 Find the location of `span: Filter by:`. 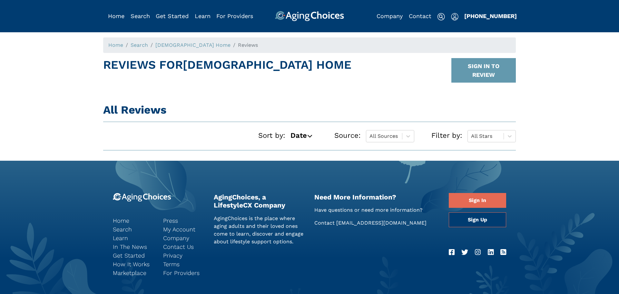

span: Filter by: is located at coordinates (447, 135).